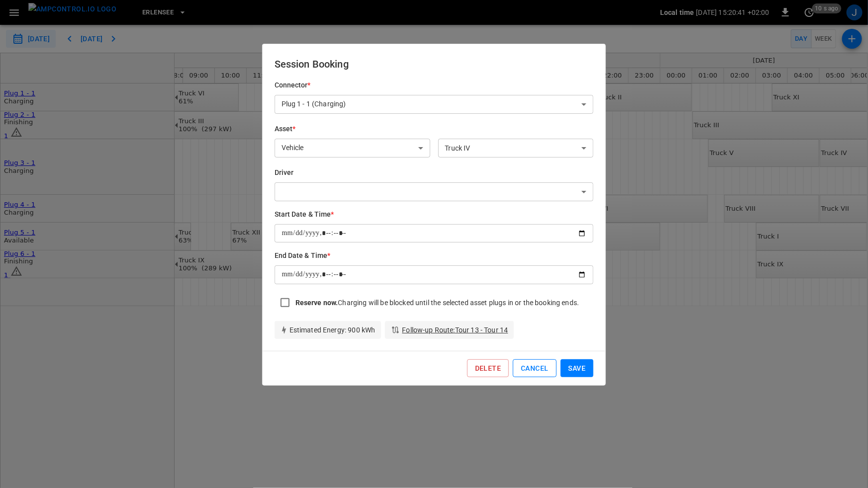 The height and width of the screenshot is (488, 868). I want to click on h6: Asset, so click(352, 129).